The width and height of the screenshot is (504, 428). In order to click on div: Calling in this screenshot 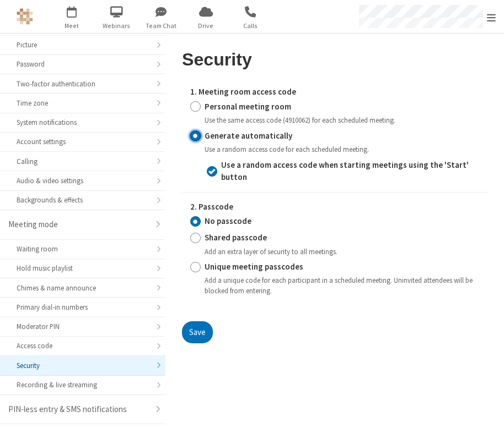, I will do `click(83, 162)`.